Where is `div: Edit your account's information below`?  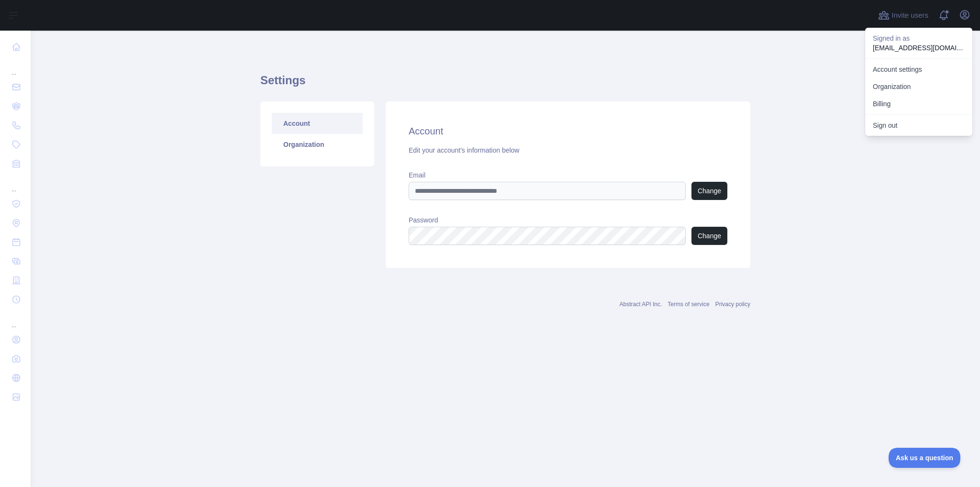
div: Edit your account's information below is located at coordinates (568, 150).